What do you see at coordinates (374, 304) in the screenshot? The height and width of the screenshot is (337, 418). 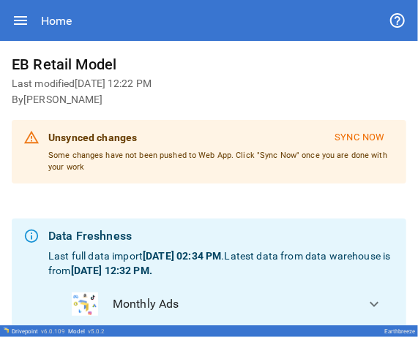 I see `span: expand_more` at bounding box center [374, 304].